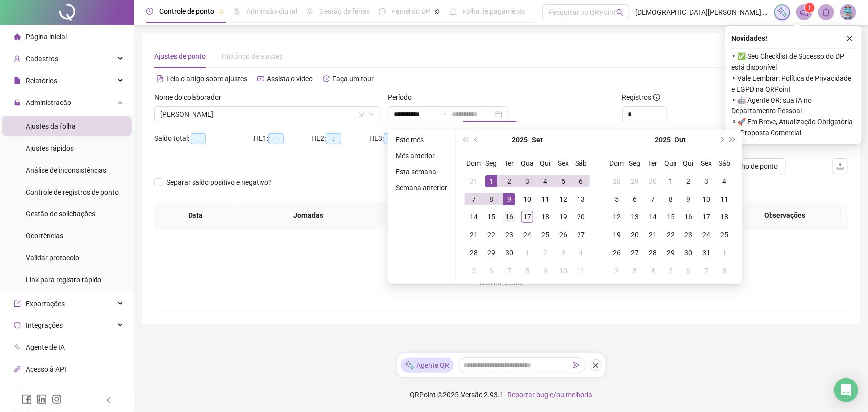 The width and height of the screenshot is (868, 412). What do you see at coordinates (66, 170) in the screenshot?
I see `span: Análise de inconsistências` at bounding box center [66, 170].